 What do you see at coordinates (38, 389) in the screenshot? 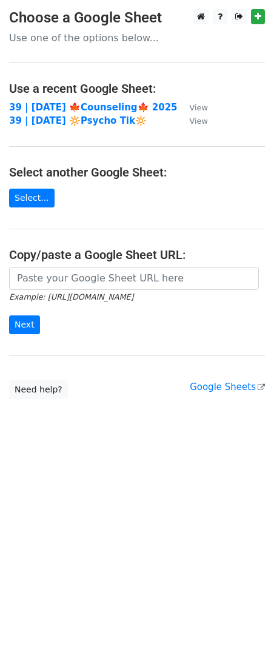
I see `a: Need help?` at bounding box center [38, 389].